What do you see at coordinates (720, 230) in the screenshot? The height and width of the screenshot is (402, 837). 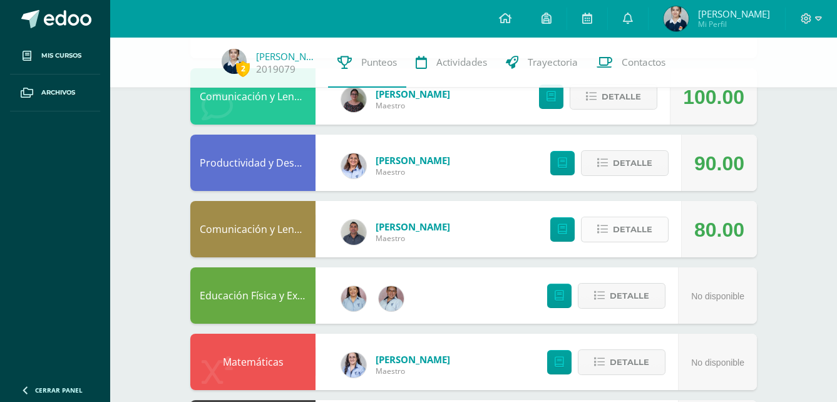 I see `div: 80.00` at bounding box center [720, 230].